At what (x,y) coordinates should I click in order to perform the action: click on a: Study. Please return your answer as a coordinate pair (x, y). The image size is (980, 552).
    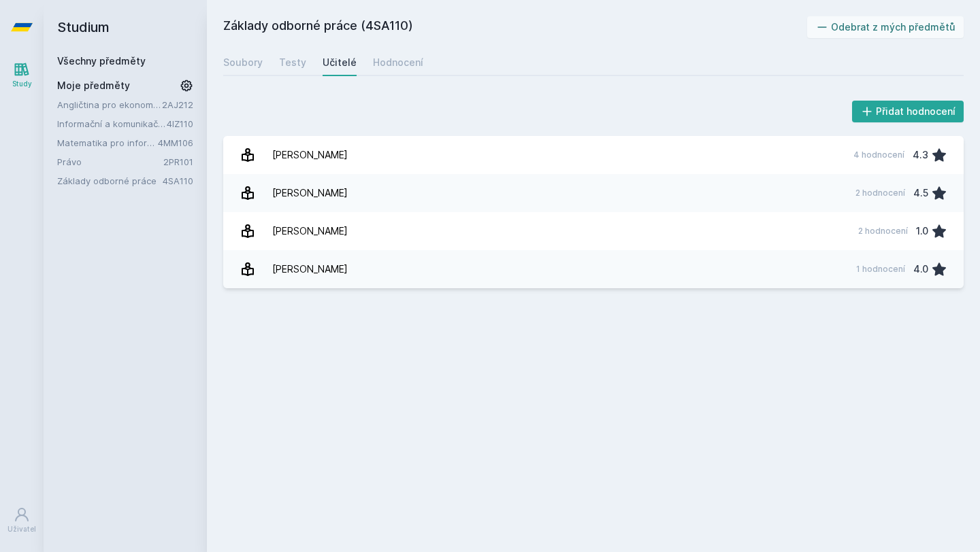
    Looking at the image, I should click on (21, 75).